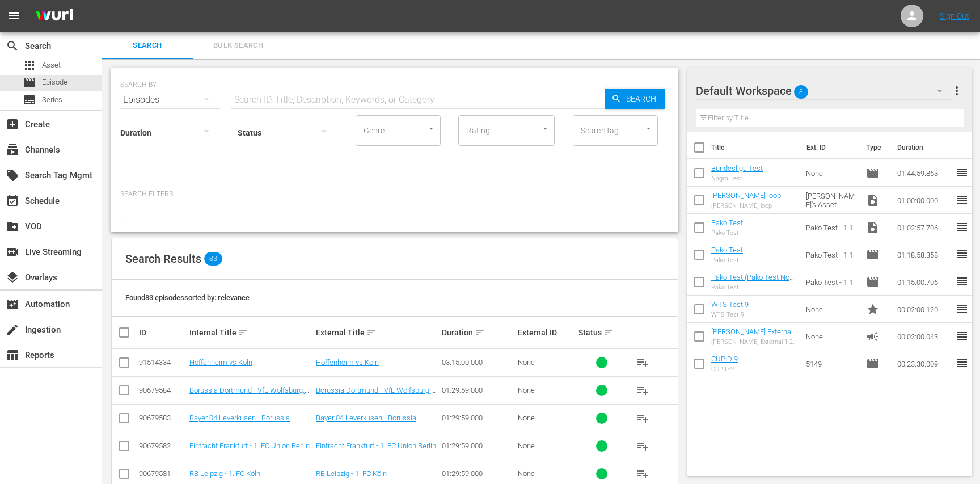  I want to click on span: Ad, so click(873, 337).